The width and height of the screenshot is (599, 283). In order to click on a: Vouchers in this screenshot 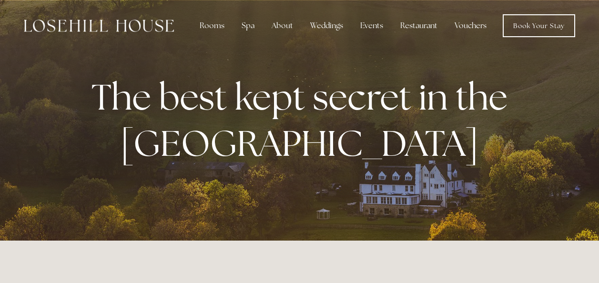, I will do `click(471, 26)`.